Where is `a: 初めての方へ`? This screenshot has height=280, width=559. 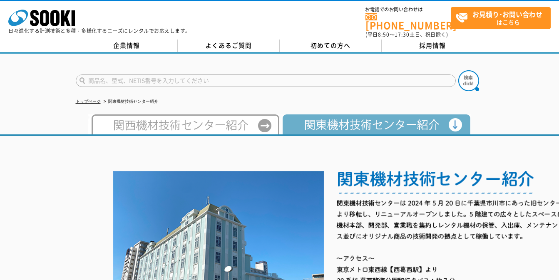 a: 初めての方へ is located at coordinates (330, 46).